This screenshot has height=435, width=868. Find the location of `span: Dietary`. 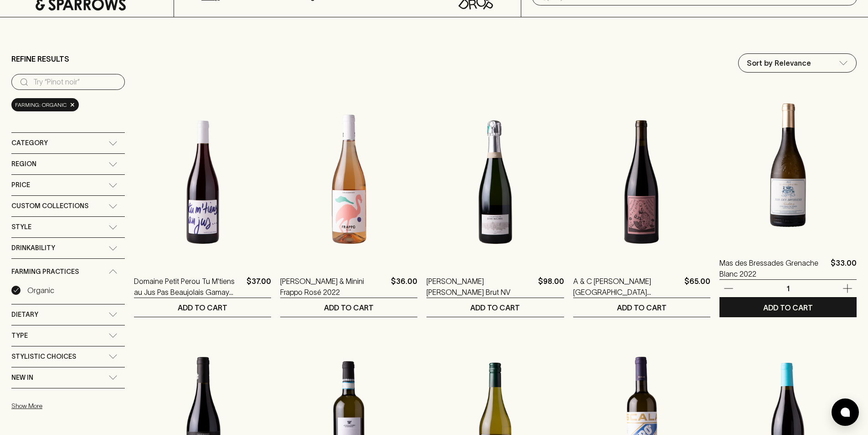

span: Dietary is located at coordinates (25, 314).